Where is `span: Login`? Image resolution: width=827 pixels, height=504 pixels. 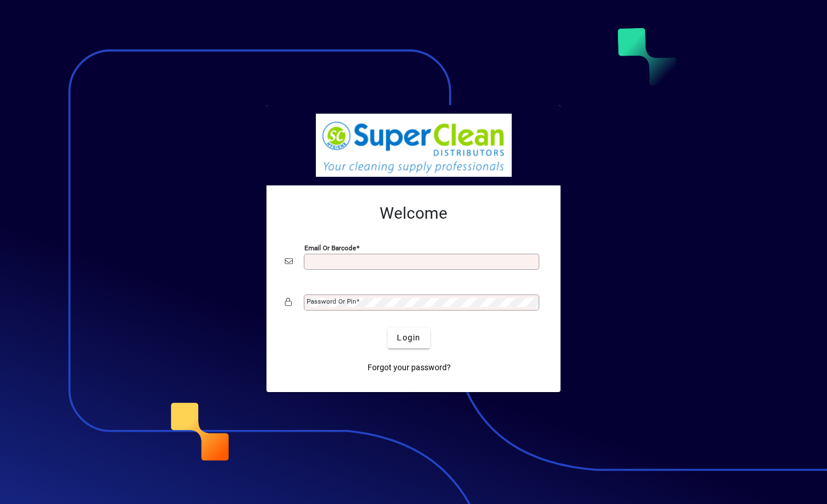
span: Login is located at coordinates (408, 338).